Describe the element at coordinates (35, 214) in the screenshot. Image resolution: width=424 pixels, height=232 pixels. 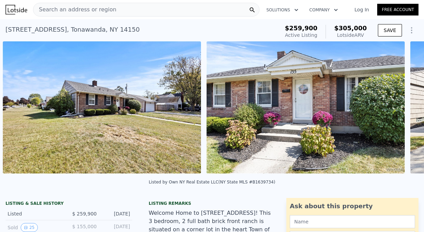
I see `div: Listed` at that location.